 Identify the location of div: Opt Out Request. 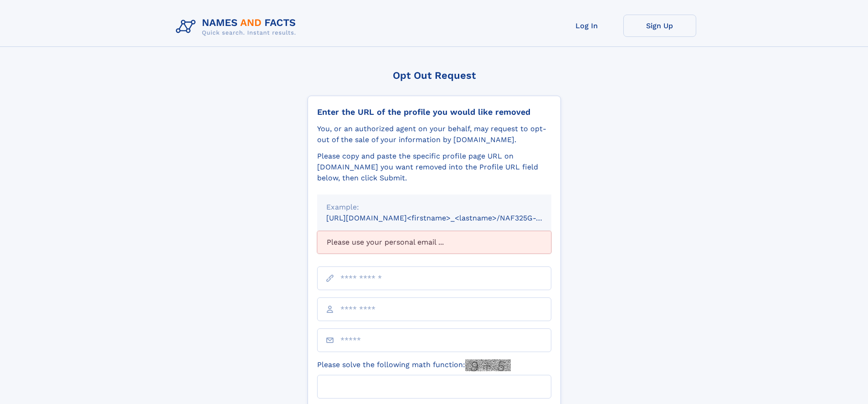
(434, 75).